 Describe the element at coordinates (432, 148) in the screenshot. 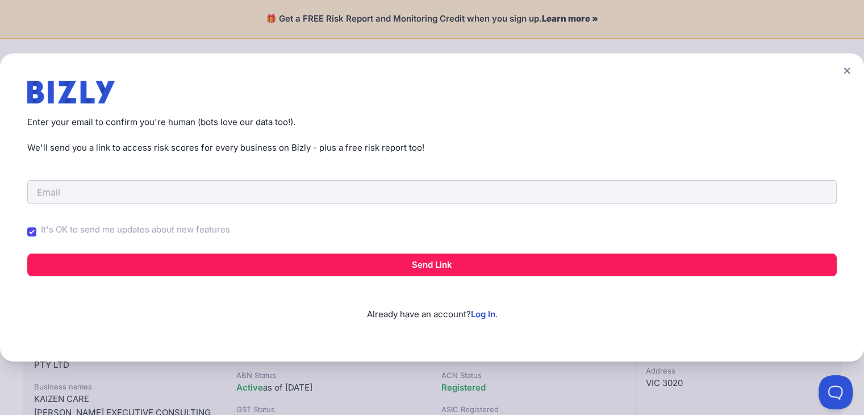

I see `p: We'll send you a link to access risk scores for every business on Bizly - plus a free risk report...` at that location.